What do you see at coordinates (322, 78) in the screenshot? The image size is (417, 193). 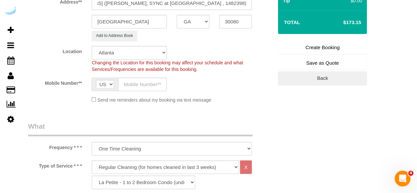 I see `a: Back` at bounding box center [322, 78].